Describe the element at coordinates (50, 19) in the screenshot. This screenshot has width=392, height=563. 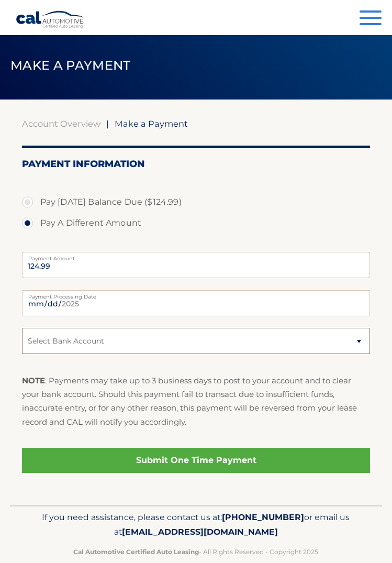
I see `a: Cal Automotive` at that location.